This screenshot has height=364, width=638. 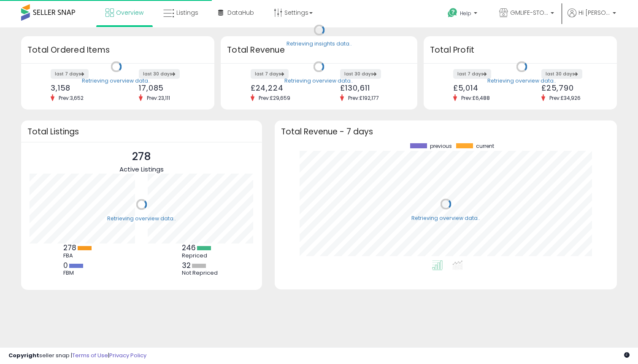 I want to click on span: GMLIFE-STORE UK, so click(x=529, y=13).